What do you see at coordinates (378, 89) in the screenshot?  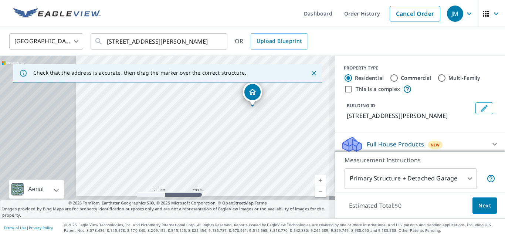 I see `label: This is a complex` at bounding box center [378, 89].